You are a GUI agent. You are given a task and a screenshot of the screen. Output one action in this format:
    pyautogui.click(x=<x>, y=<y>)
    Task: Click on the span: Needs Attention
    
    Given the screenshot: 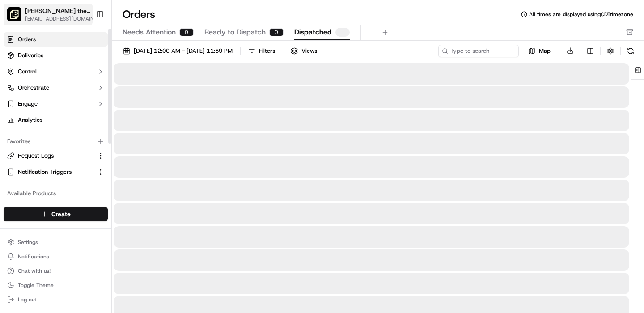 What is the action you would take?
    pyautogui.click(x=149, y=32)
    